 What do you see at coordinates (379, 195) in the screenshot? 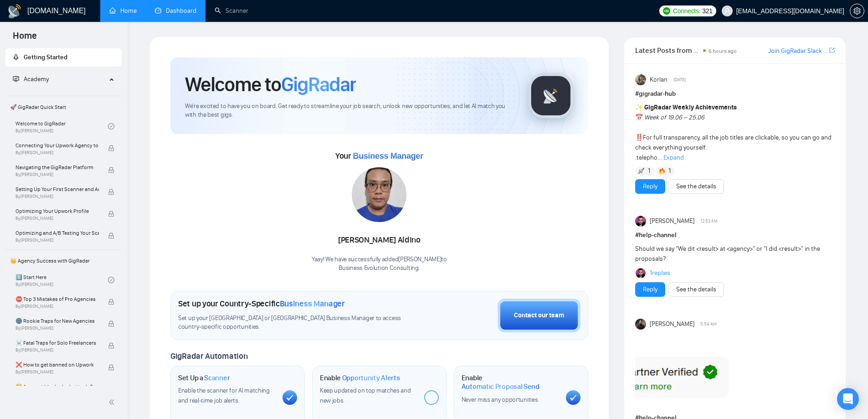
I see `img: 1705655109783-IMG-20240116-WA0032.jpg` at bounding box center [379, 195].